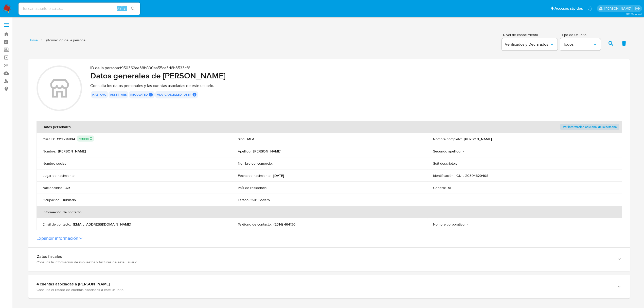 The width and height of the screenshot is (644, 308). What do you see at coordinates (530, 45) in the screenshot?
I see `button: Verificados y Declarados` at bounding box center [530, 45].